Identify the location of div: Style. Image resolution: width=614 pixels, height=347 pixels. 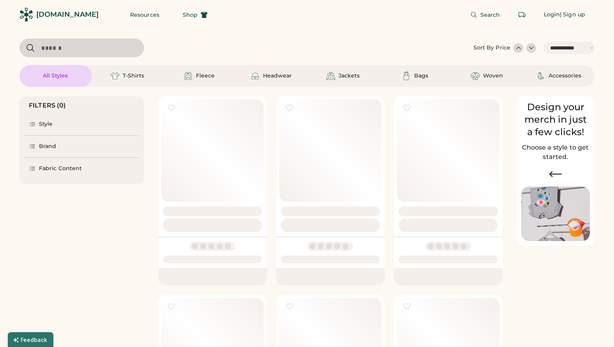
(46, 124).